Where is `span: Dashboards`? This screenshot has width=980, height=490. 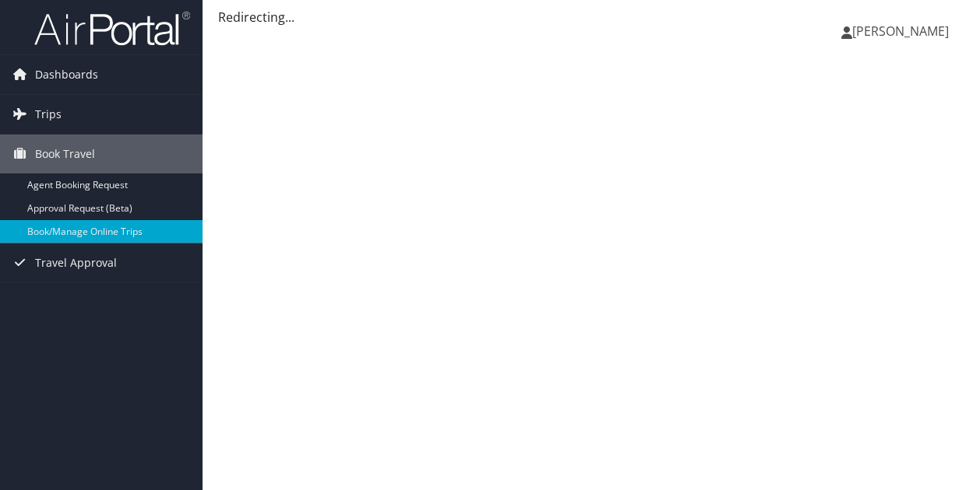 span: Dashboards is located at coordinates (67, 74).